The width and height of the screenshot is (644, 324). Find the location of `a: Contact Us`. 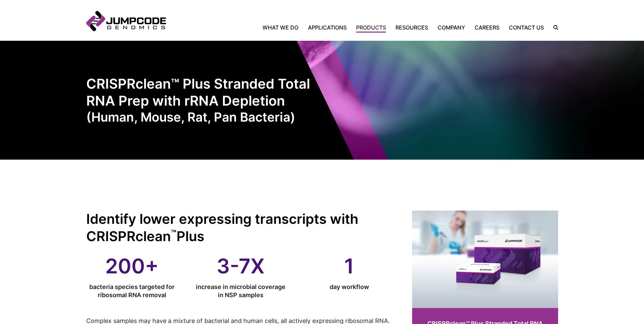

a: Contact Us is located at coordinates (526, 27).